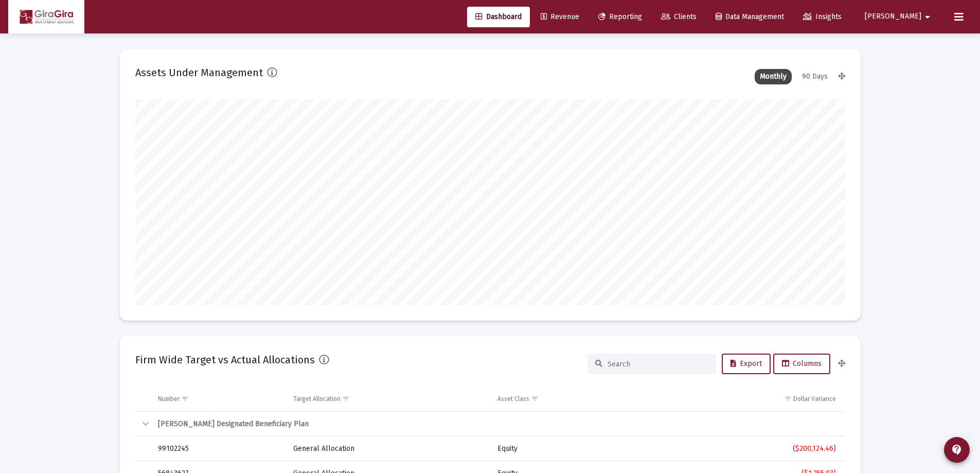  I want to click on td: Column Number, so click(219, 399).